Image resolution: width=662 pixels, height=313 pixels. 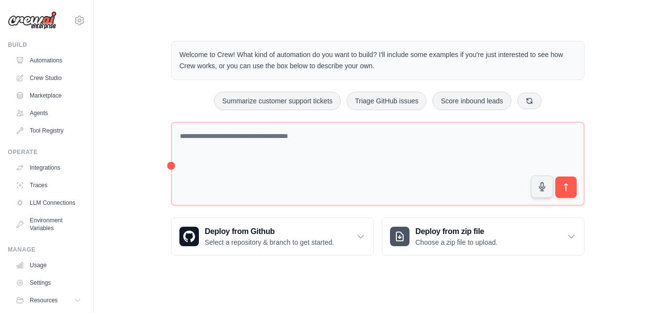 I want to click on a: Agents, so click(x=48, y=113).